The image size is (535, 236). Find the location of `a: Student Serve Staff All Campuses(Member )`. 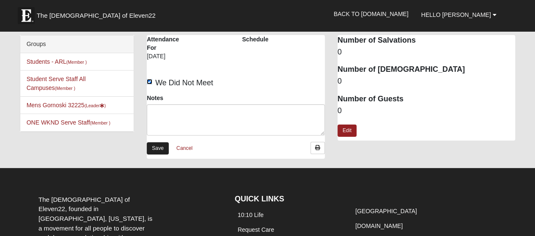

a: Student Serve Staff All Campuses(Member ) is located at coordinates (56, 83).